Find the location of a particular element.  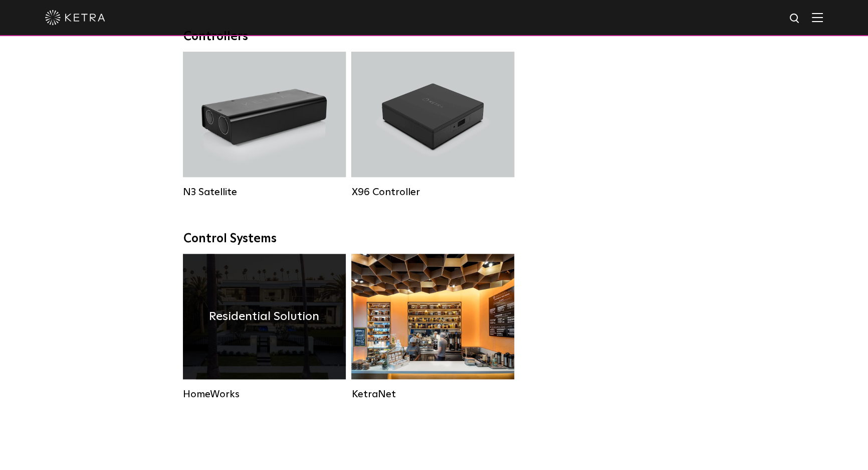

a: X96 Controller X96 Controller is located at coordinates (432, 125).